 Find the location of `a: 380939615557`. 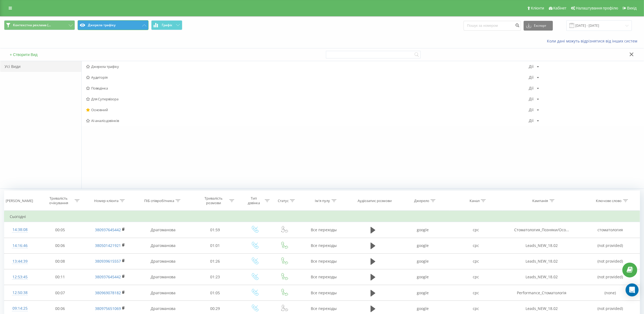

a: 380939615557 is located at coordinates (108, 261).